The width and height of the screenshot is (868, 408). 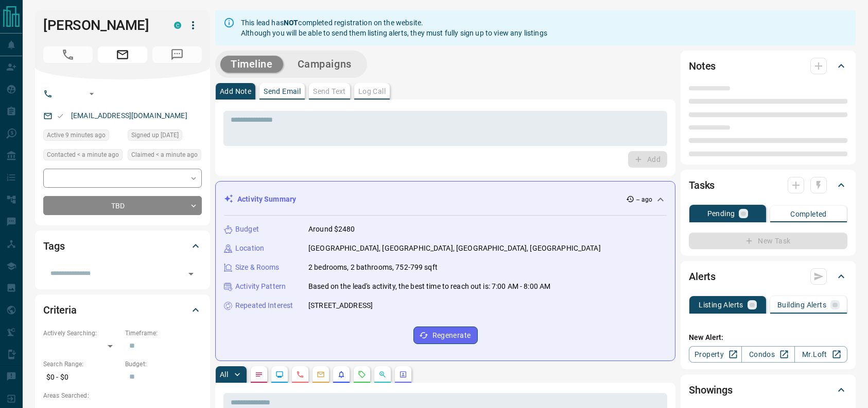 What do you see at coordinates (321, 374) in the screenshot?
I see `svg: Emails` at bounding box center [321, 374].